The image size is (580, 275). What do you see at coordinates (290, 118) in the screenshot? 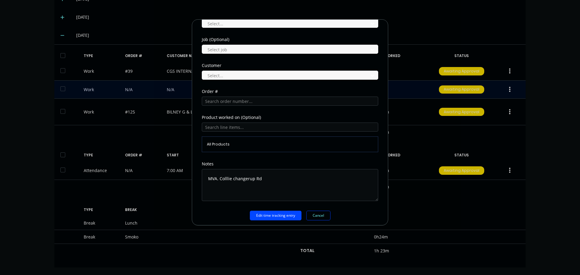
I see `div: Product worked on (Optional)` at bounding box center [290, 118].